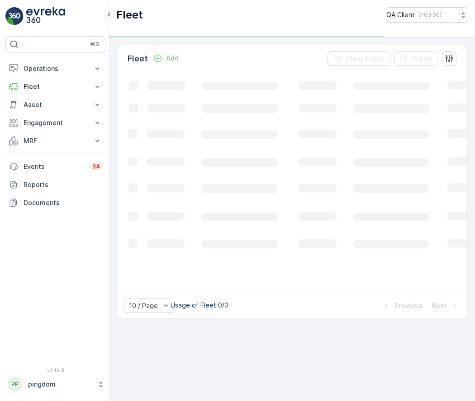  I want to click on p: Events, so click(54, 167).